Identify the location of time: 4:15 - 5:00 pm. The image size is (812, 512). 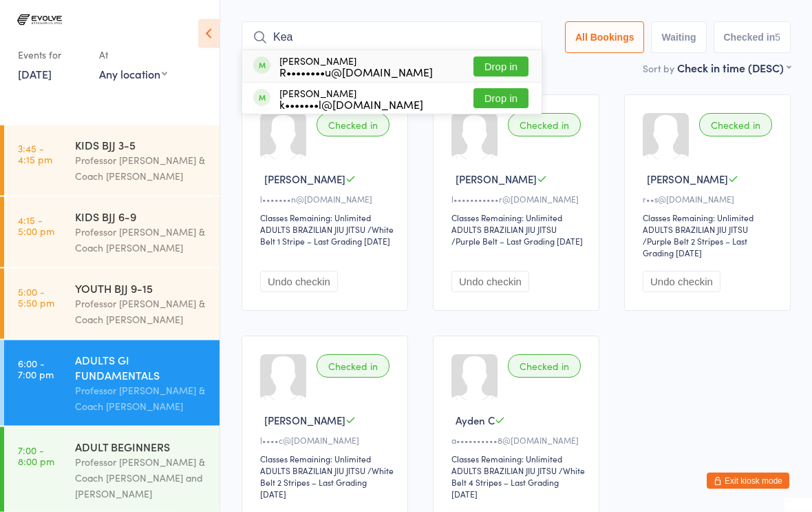
(36, 225).